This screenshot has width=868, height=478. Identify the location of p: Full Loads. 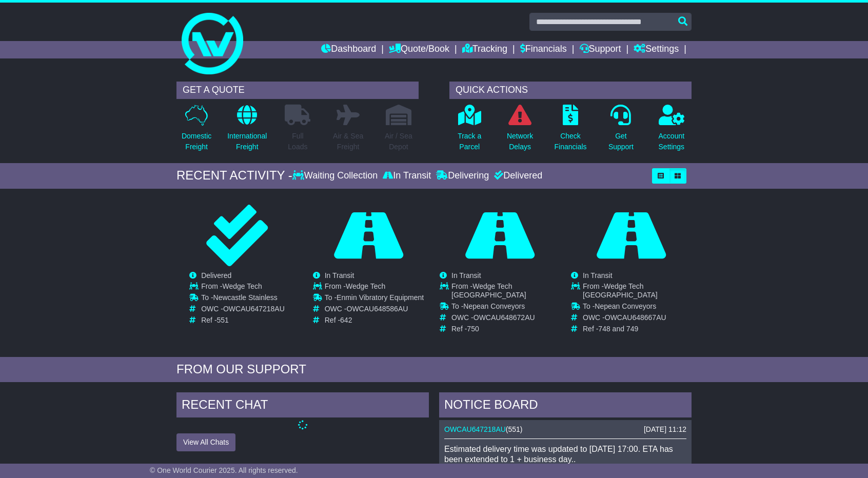
(298, 142).